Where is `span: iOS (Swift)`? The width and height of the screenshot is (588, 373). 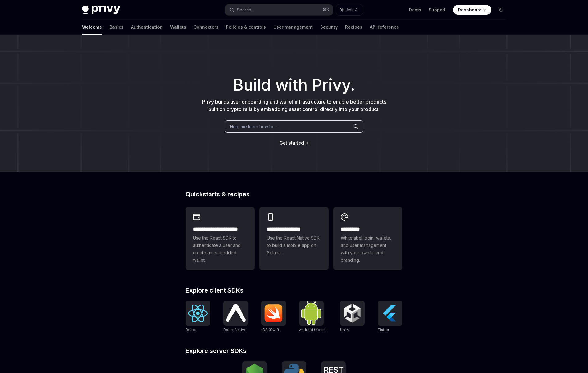
span: iOS (Swift) is located at coordinates (271, 330).